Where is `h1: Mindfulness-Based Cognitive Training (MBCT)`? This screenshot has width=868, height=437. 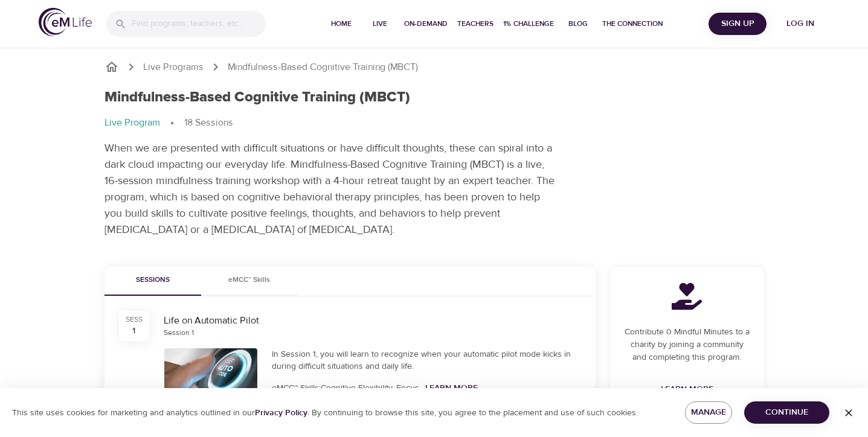
h1: Mindfulness-Based Cognitive Training (MBCT) is located at coordinates (257, 97).